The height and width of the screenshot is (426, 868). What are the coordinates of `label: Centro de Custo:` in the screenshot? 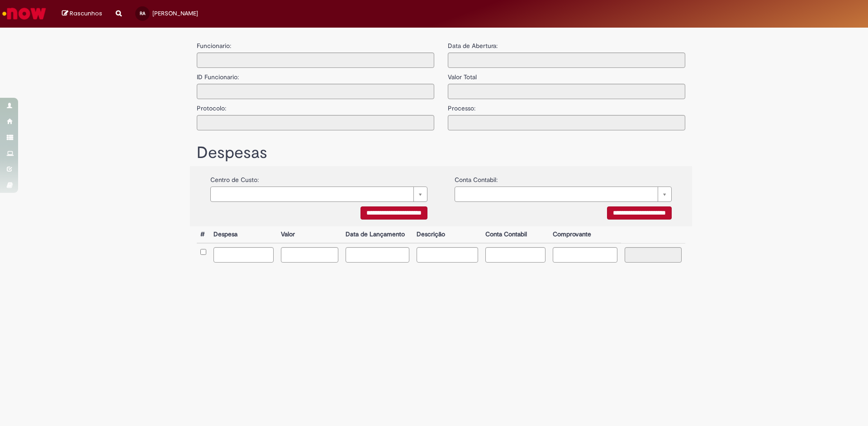 It's located at (234, 178).